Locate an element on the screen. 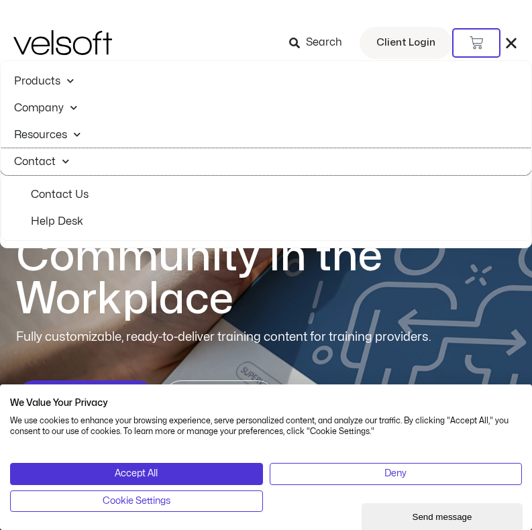 Image resolution: width=532 pixels, height=530 pixels. span: Cookie Settings is located at coordinates (136, 502).